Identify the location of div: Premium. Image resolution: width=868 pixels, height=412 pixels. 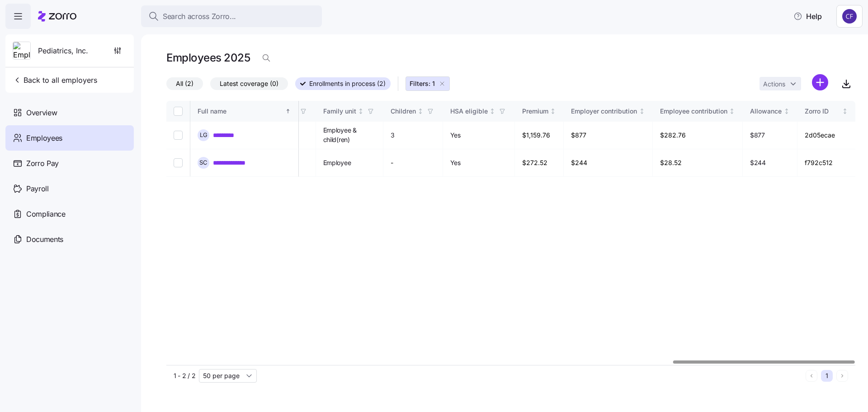
(536, 111).